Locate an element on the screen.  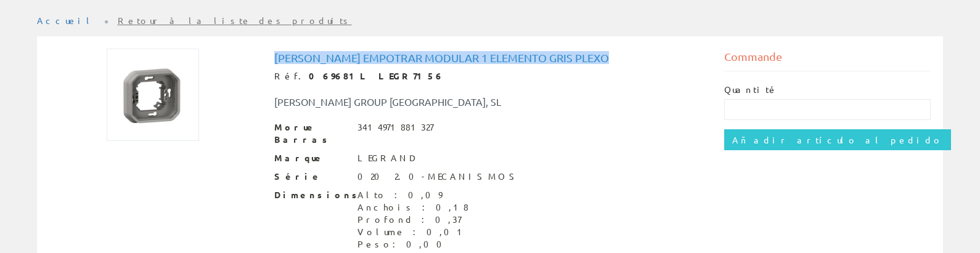
a: Accueil is located at coordinates (65, 20).